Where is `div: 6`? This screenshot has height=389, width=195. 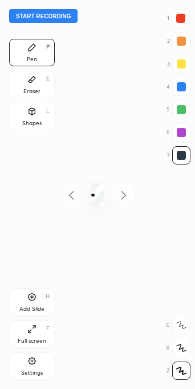 div: 6 is located at coordinates (179, 132).